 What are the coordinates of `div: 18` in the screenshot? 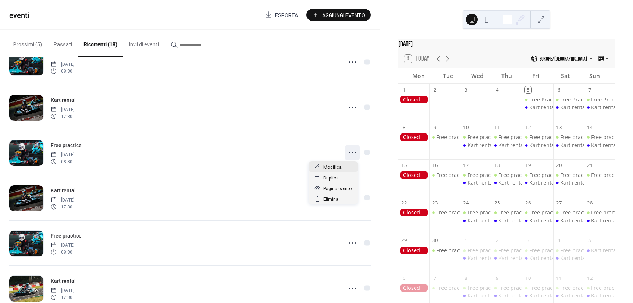 It's located at (497, 165).